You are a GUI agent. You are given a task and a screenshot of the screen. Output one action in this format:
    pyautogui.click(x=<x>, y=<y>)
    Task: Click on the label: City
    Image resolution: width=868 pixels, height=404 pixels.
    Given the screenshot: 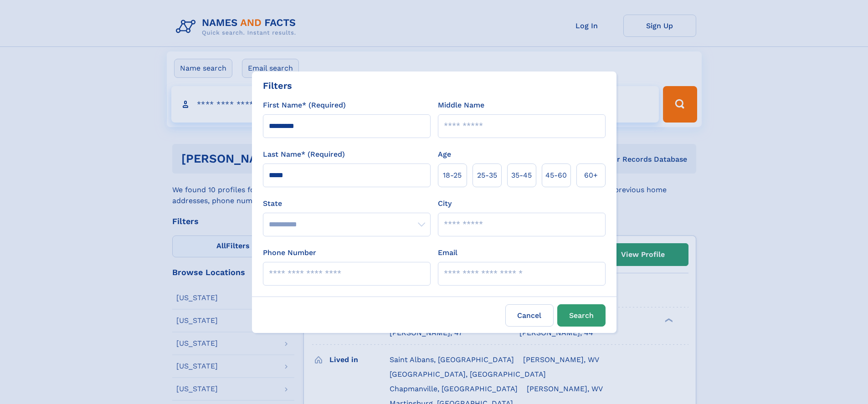 What is the action you would take?
    pyautogui.click(x=445, y=204)
    